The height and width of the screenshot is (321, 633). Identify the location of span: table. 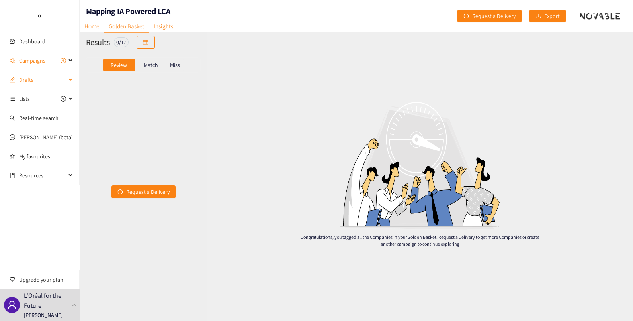
(146, 43).